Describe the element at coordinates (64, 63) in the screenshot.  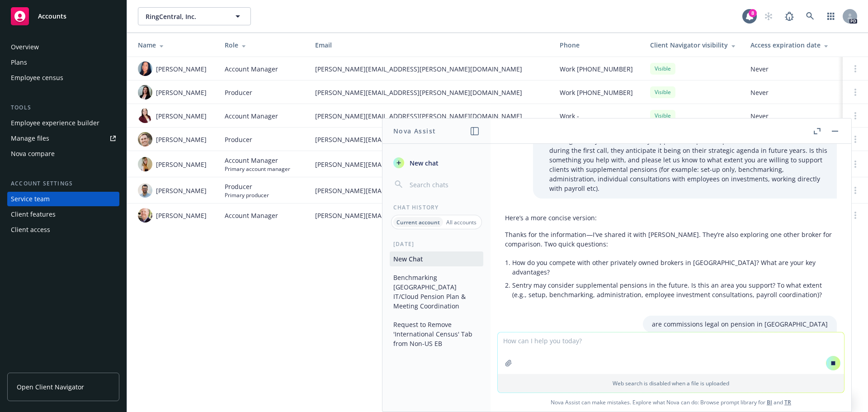
I see `a: Plans` at that location.